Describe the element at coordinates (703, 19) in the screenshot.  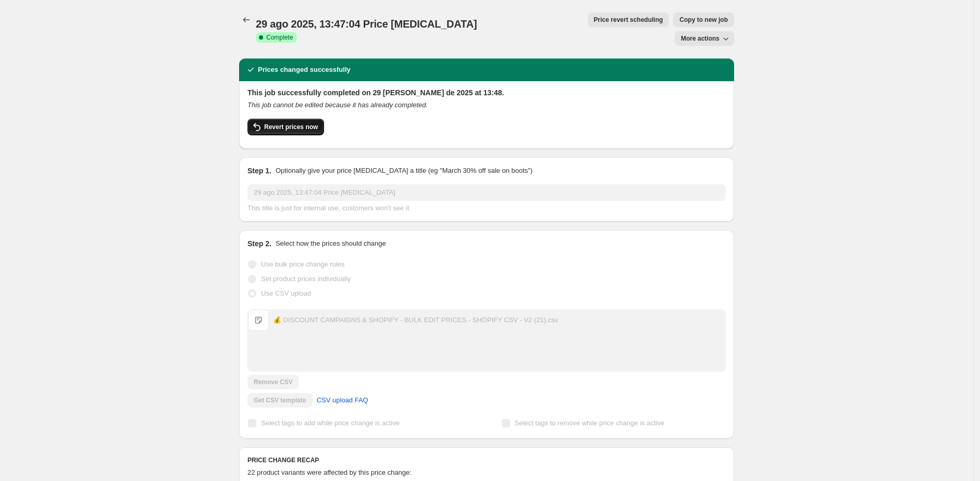
I see `span: Copy to new job` at that location.